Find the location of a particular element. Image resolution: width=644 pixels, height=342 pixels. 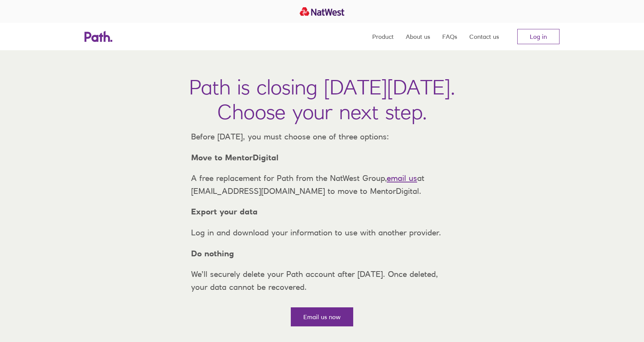

a: email us is located at coordinates (402, 178).